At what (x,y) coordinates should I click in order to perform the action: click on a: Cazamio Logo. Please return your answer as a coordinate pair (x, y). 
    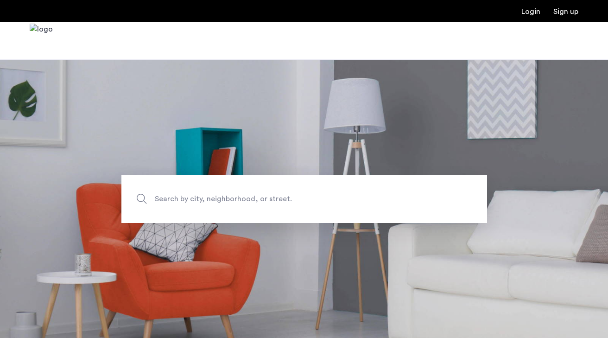
    Looking at the image, I should click on (41, 41).